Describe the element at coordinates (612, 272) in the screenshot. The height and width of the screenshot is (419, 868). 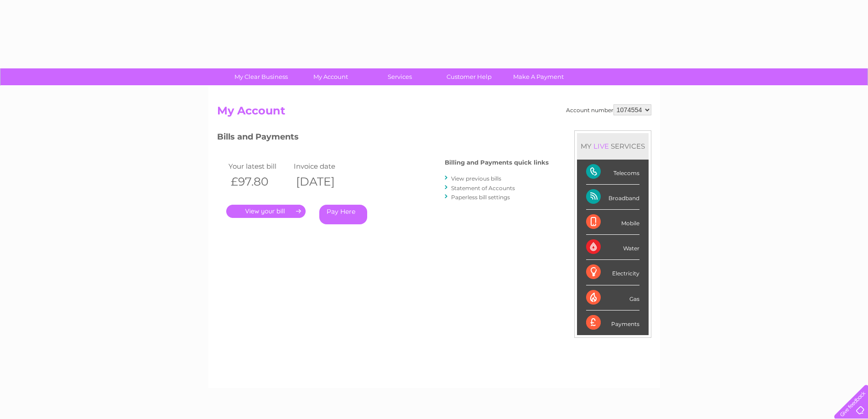
I see `div: Electricity` at that location.